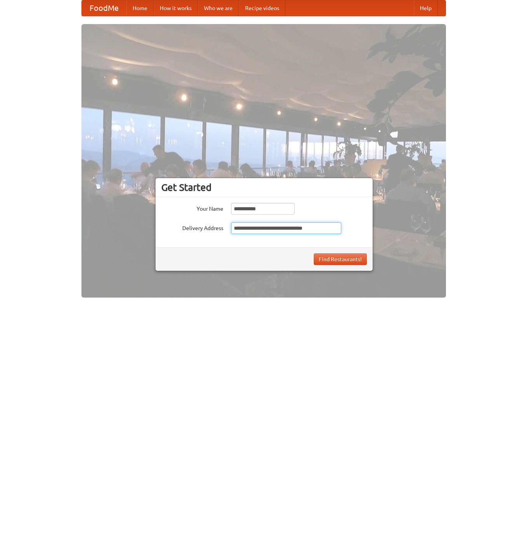 This screenshot has height=549, width=527. I want to click on label: Your Name, so click(192, 207).